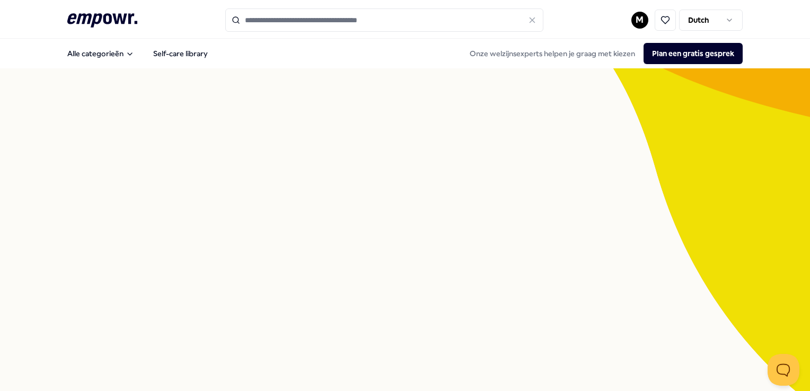 The image size is (810, 391). Describe the element at coordinates (602, 54) in the screenshot. I see `div: Onze welzijnsexperts helpen je graag met kiezen` at that location.